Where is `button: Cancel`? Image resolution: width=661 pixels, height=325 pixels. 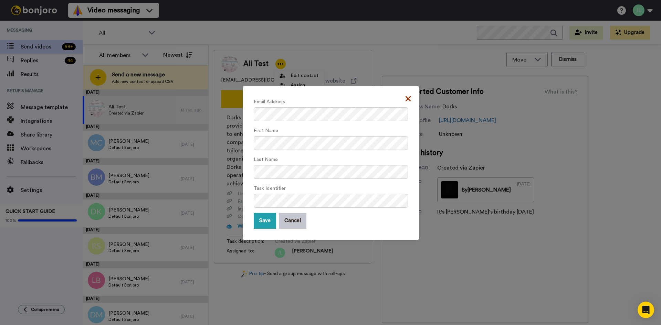
button: Cancel is located at coordinates (293, 221).